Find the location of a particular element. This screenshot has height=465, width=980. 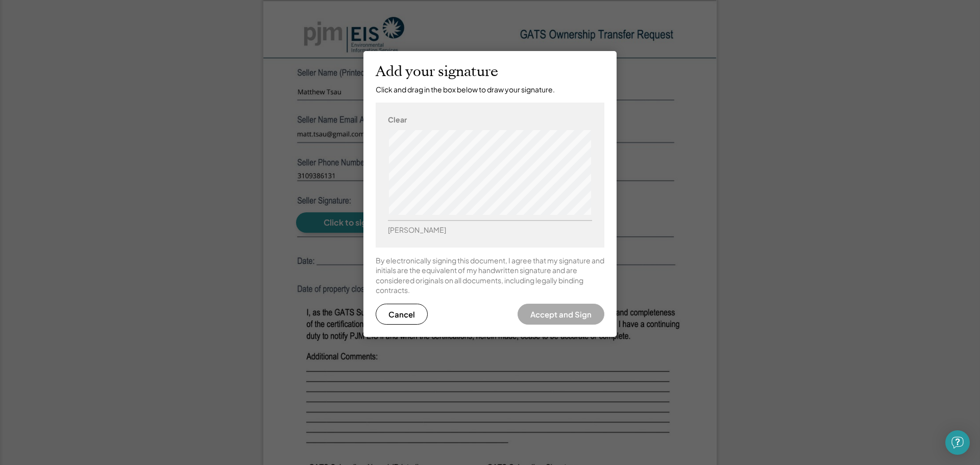

div: Clear is located at coordinates (397, 120).